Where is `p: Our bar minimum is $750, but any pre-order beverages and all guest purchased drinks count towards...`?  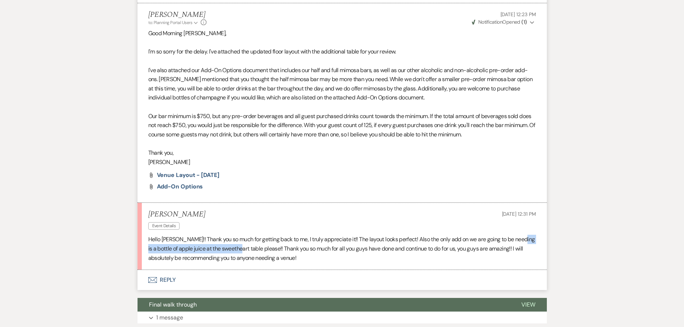 p: Our bar minimum is $750, but any pre-order beverages and all guest purchased drinks count towards... is located at coordinates (342, 125).